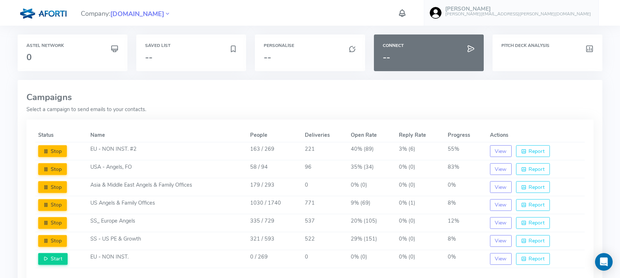  I want to click on span: Company:, so click(126, 13).